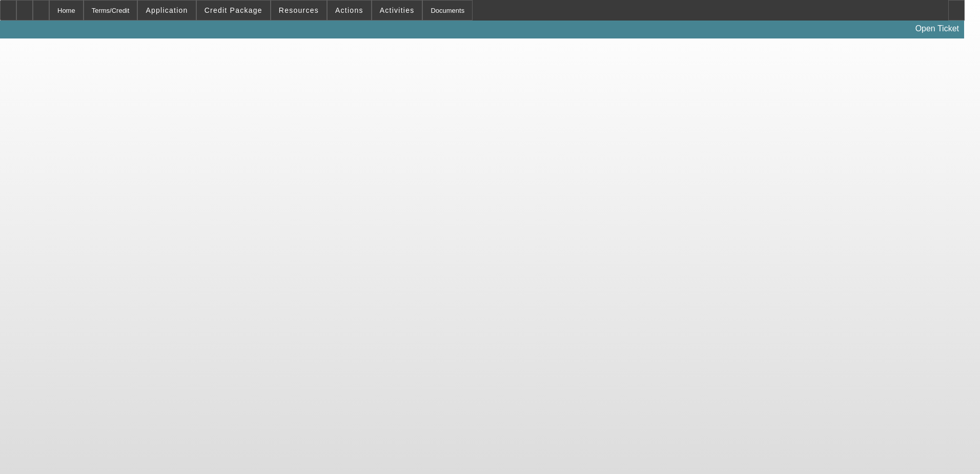 The height and width of the screenshot is (474, 980). Describe the element at coordinates (167, 10) in the screenshot. I see `button: Application` at that location.